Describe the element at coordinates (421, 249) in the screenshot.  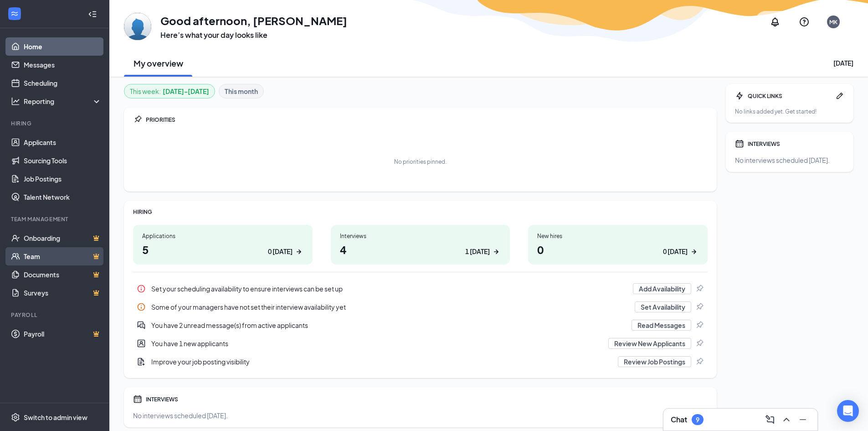
I see `h1: 4` at that location.